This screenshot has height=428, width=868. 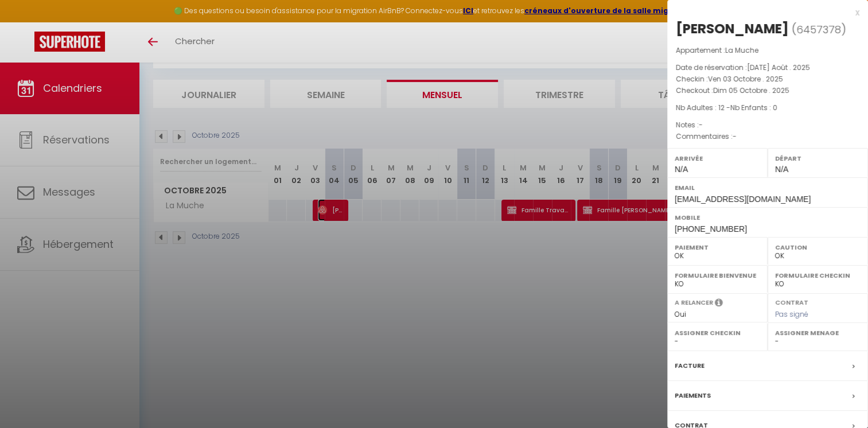 I want to click on label: Mobile, so click(x=767, y=218).